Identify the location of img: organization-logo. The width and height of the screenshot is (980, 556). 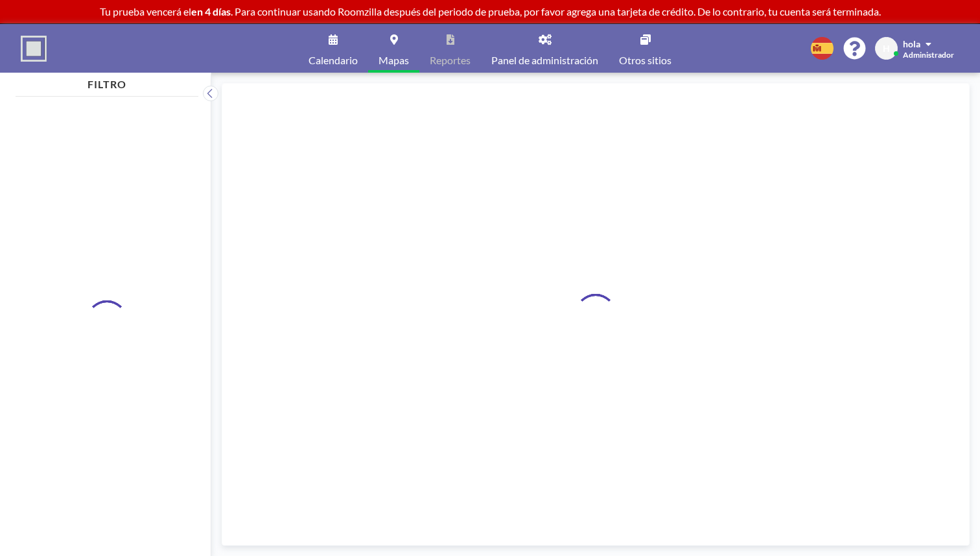
(33, 48).